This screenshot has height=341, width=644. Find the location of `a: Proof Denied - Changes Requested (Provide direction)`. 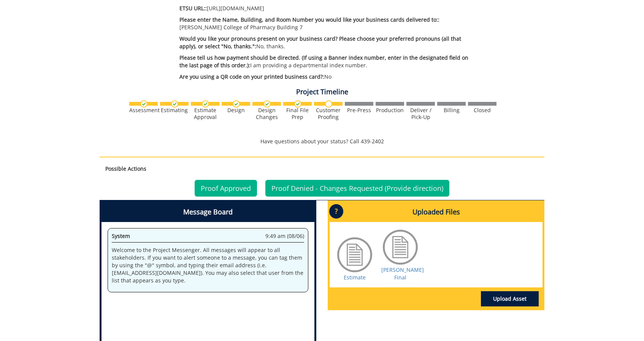

a: Proof Denied - Changes Requested (Provide direction) is located at coordinates (357, 188).